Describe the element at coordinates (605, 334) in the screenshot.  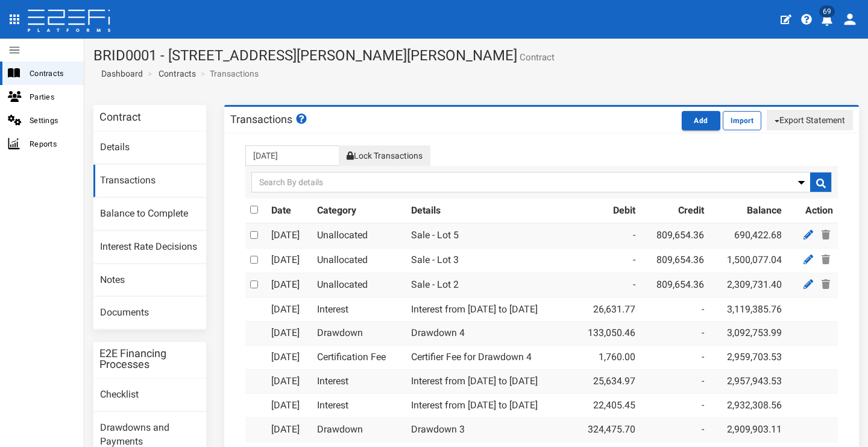
I see `td: 133,050.46` at that location.